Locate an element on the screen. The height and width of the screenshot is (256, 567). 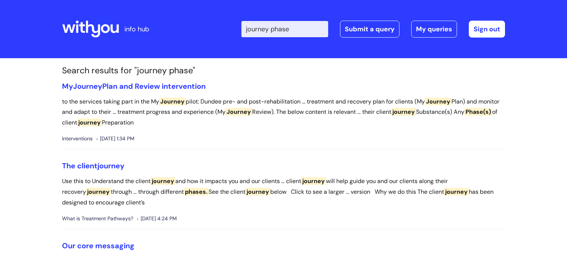
a: Sign out is located at coordinates (487, 29).